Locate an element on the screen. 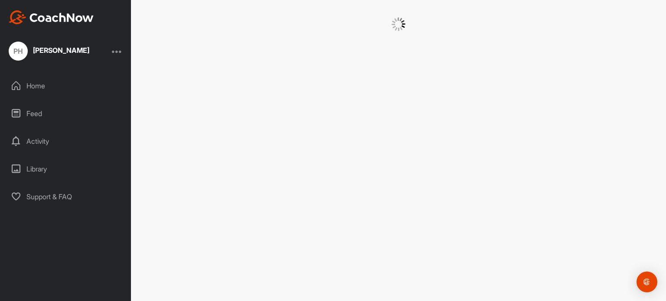 Image resolution: width=666 pixels, height=301 pixels. div: PH is located at coordinates (18, 51).